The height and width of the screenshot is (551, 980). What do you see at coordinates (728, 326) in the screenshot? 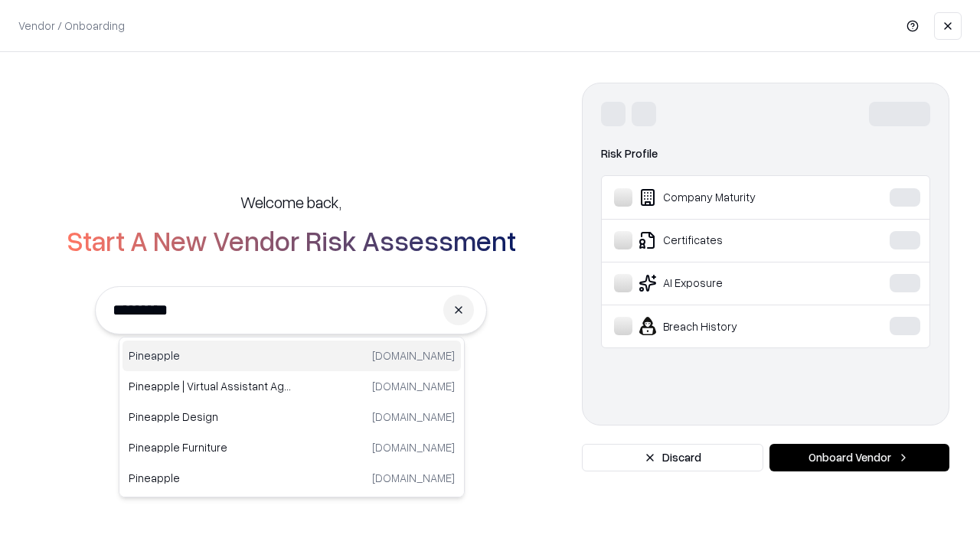
I see `div: Breach History` at bounding box center [728, 326].